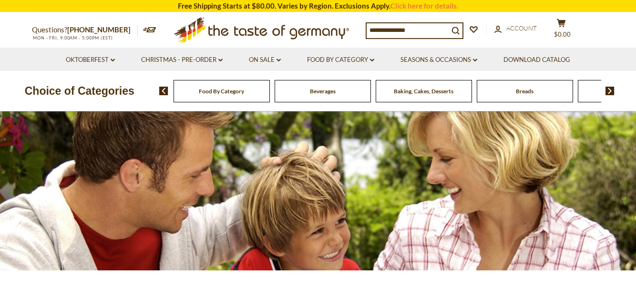 This screenshot has width=636, height=308. I want to click on button: $0.00, so click(561, 31).